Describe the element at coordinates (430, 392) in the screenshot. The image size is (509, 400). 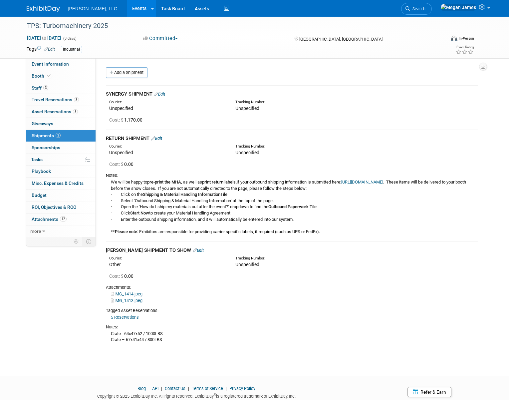
I see `a: Refer & Earn` at that location.